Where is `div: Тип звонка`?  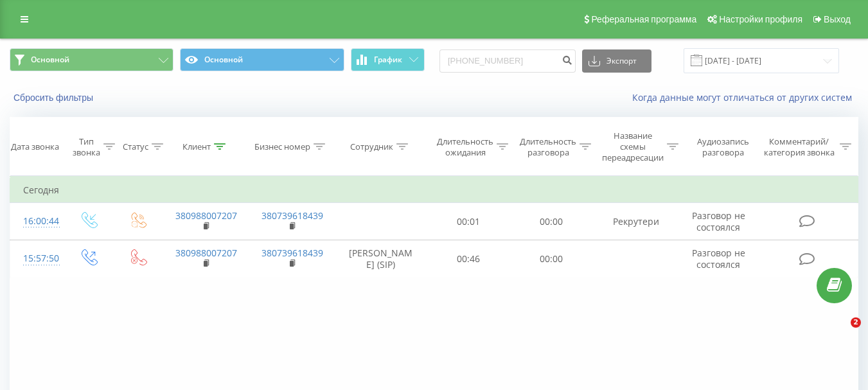
div: Тип звонка is located at coordinates (86, 147).